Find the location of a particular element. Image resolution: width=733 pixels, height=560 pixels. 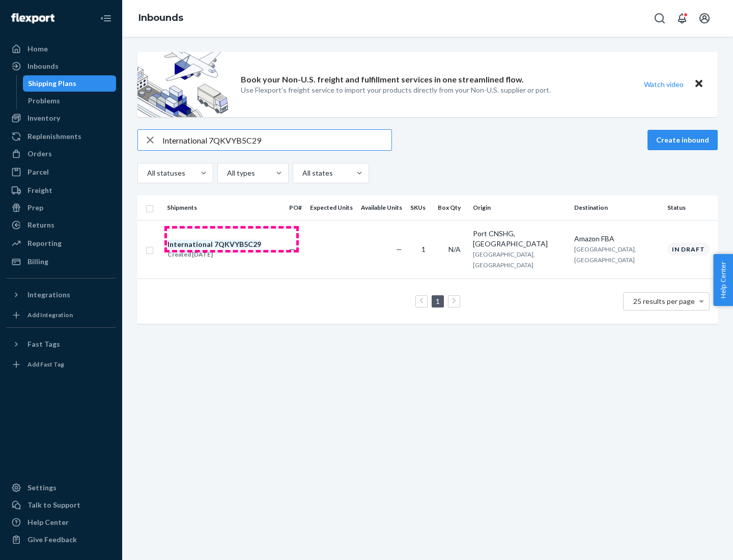

button: Close Navigation is located at coordinates (106, 18).